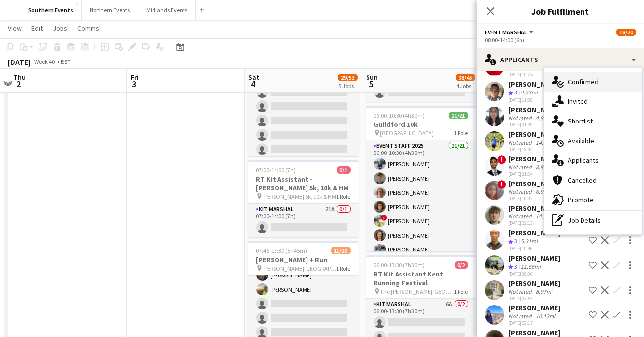 This screenshot has height=337, width=644. Describe the element at coordinates (561, 40) in the screenshot. I see `div: 08:00-14:00 (6h)` at that location.